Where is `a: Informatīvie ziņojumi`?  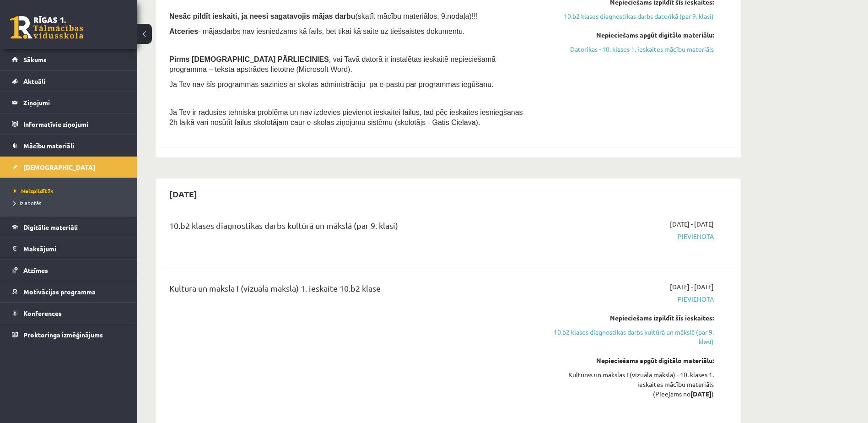 a: Informatīvie ziņojumi is located at coordinates (68, 124).